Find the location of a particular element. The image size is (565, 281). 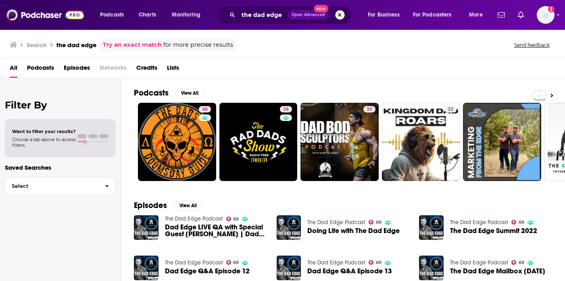

span: Episodes is located at coordinates (77, 69).